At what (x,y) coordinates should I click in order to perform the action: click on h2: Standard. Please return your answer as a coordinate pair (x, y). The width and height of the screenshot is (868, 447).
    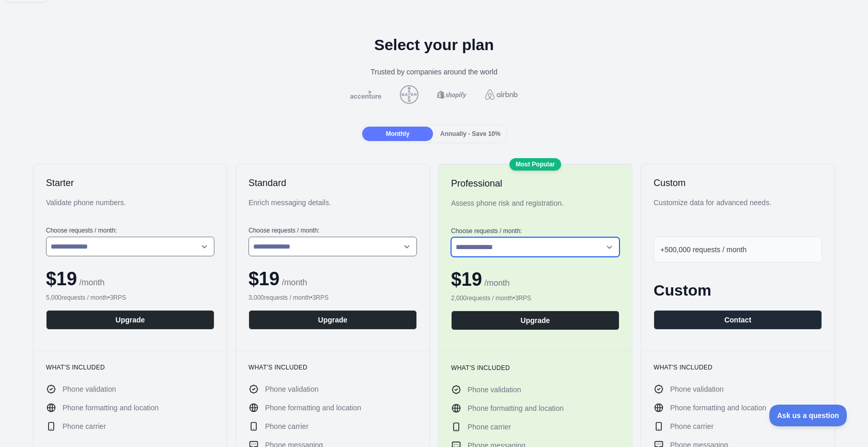
    Looking at the image, I should click on (333, 183).